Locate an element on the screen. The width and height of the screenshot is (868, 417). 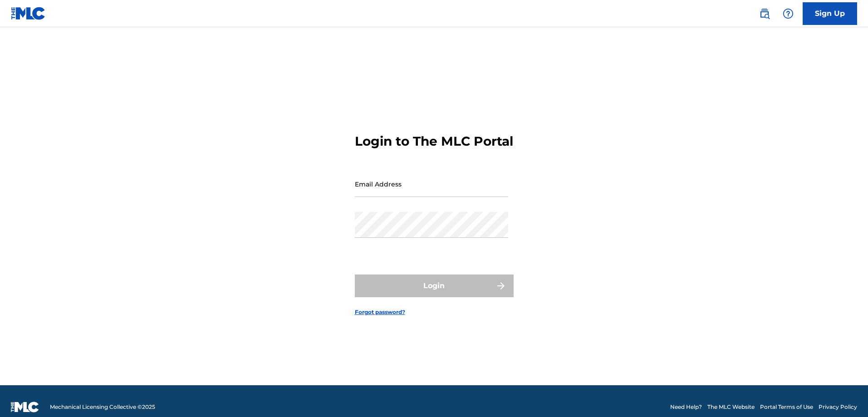
div: Help is located at coordinates (788, 13).